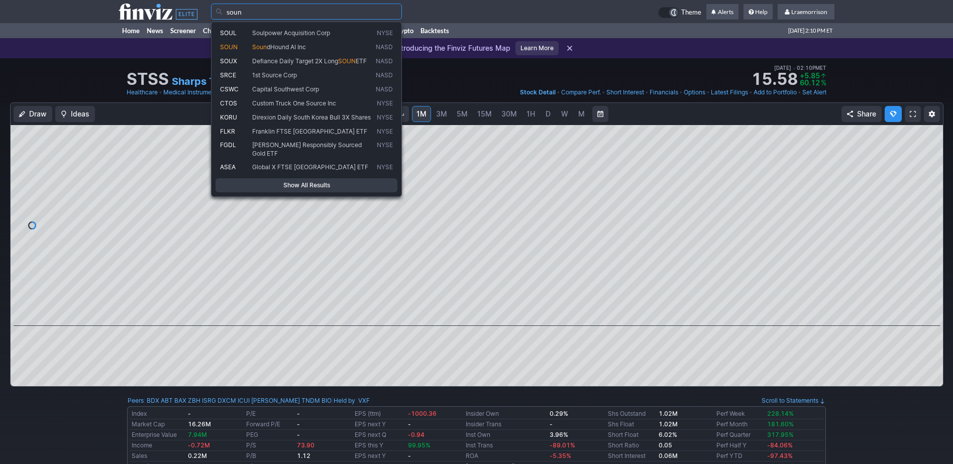 The height and width of the screenshot is (464, 953). I want to click on button: Chart Settings, so click(932, 114).